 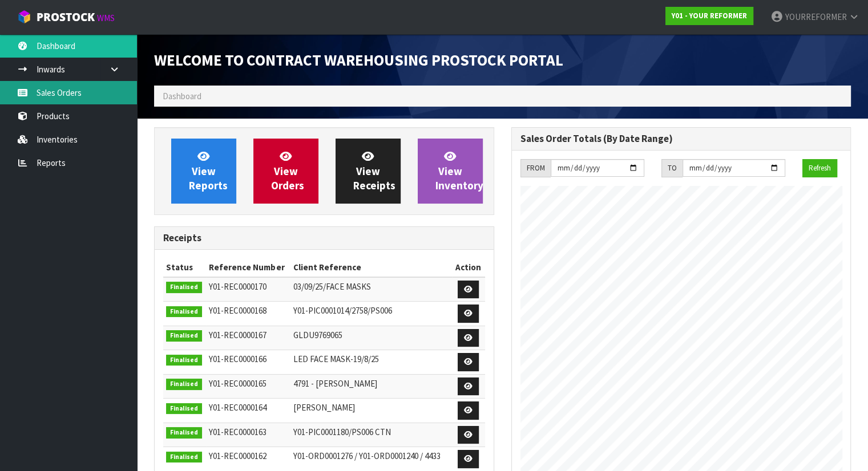 I want to click on span: Y01-REC0000167, so click(x=237, y=335).